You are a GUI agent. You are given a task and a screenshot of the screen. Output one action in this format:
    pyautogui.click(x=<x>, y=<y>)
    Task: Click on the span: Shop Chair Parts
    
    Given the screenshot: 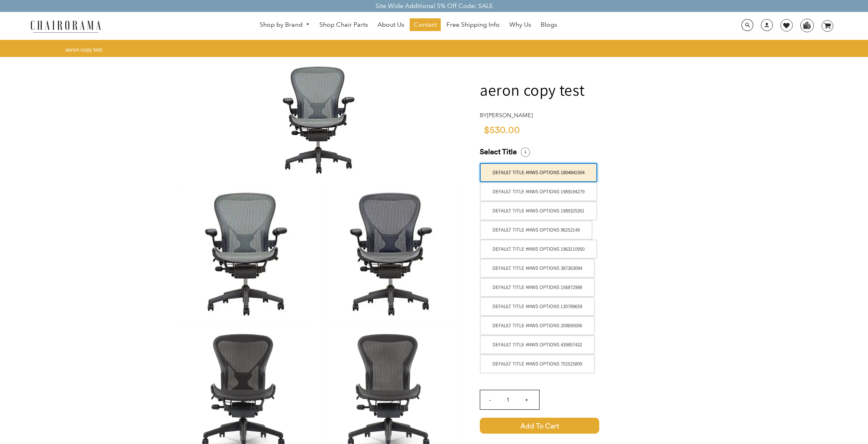 What is the action you would take?
    pyautogui.click(x=343, y=24)
    